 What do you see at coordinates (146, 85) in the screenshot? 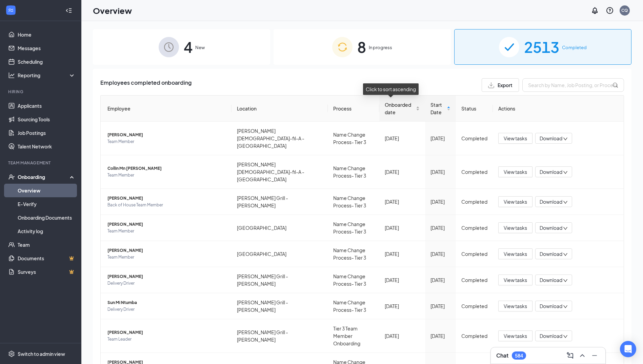
I see `span: Employees completed onboarding` at bounding box center [146, 85].